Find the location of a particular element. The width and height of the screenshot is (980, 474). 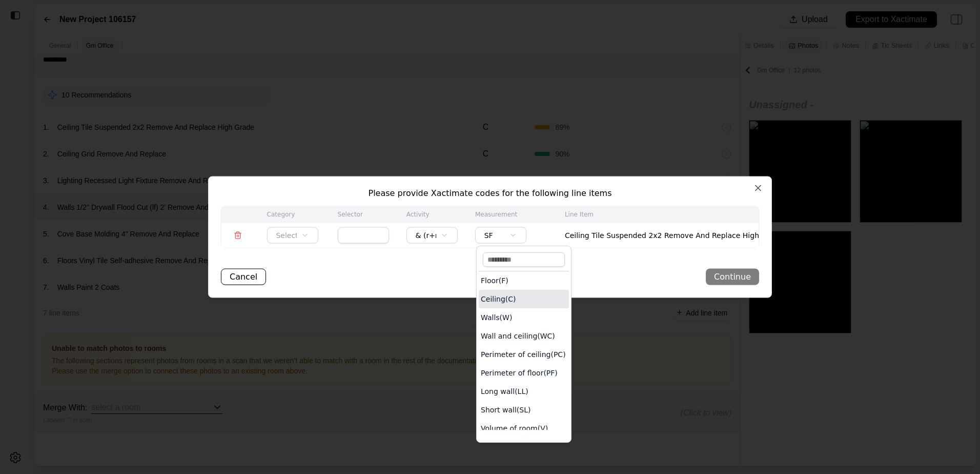

span: Long wall(LL) is located at coordinates (505, 391).